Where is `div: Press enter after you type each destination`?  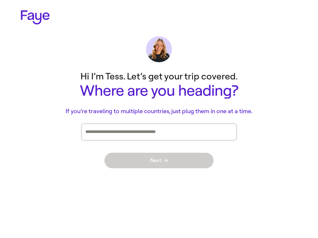
div: Press enter after you type each destination is located at coordinates (159, 132).